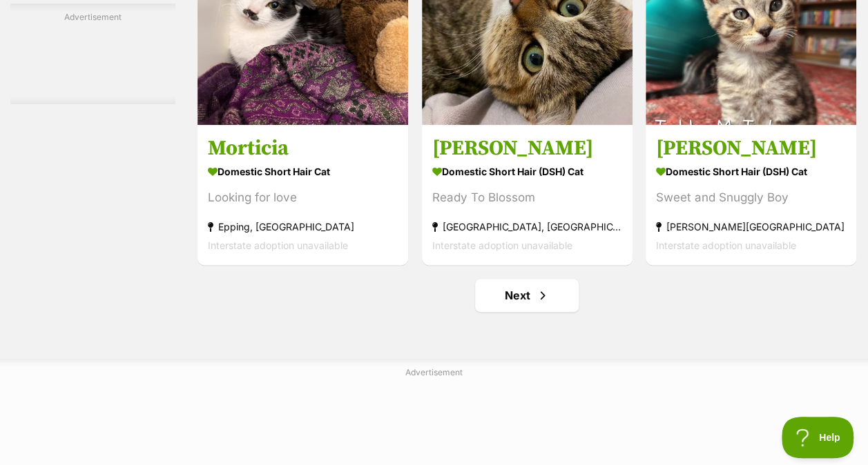 The width and height of the screenshot is (868, 465). Describe the element at coordinates (527, 296) in the screenshot. I see `nav: Pagination` at that location.